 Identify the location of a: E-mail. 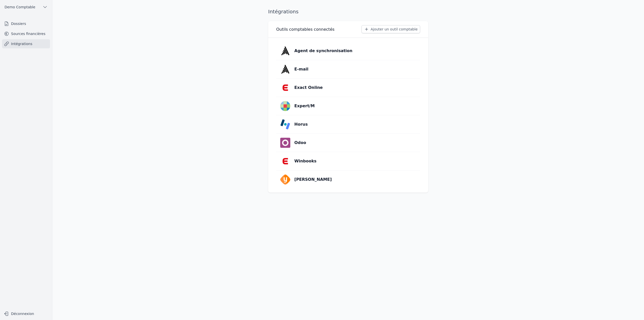
(348, 69).